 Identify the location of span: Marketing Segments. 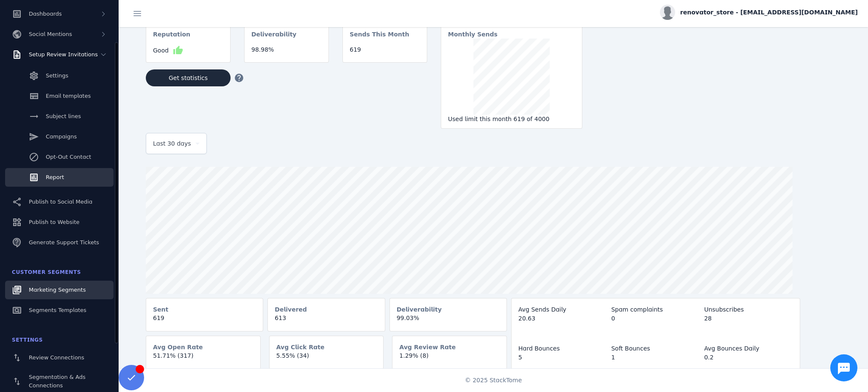
(57, 290).